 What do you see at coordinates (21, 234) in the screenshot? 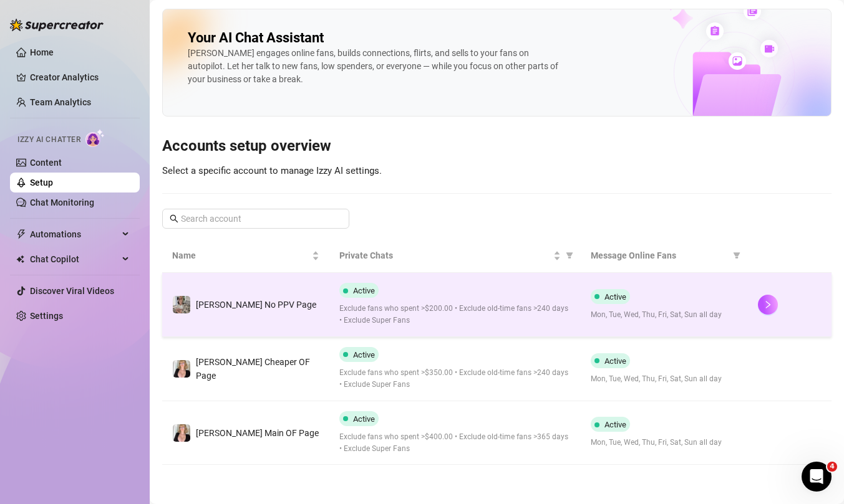
I see `span: thunderbolt` at bounding box center [21, 234].